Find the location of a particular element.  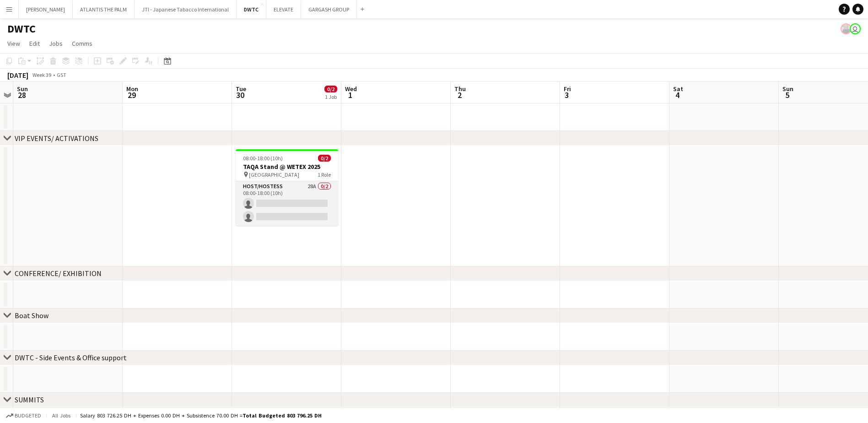

span: Thu is located at coordinates (460, 89).